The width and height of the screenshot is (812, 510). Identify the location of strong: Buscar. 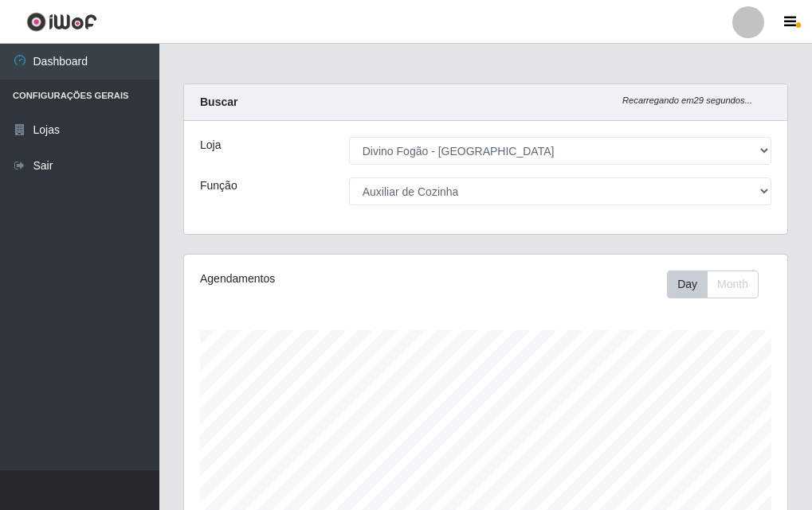
(218, 101).